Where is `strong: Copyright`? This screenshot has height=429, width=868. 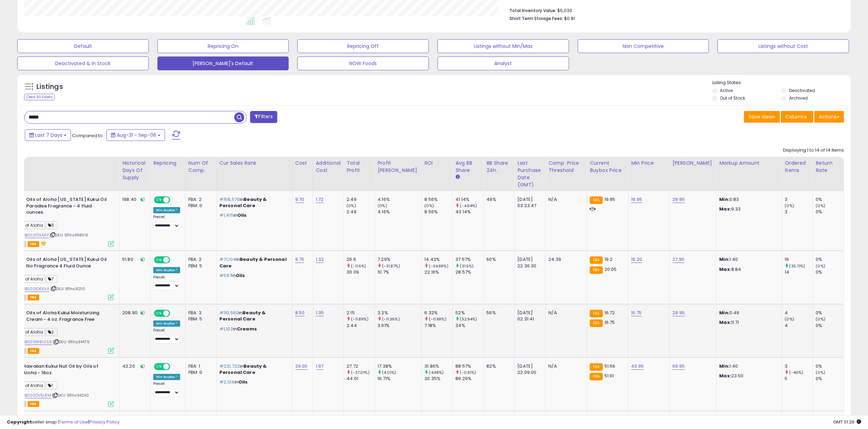
strong: Copyright is located at coordinates (19, 422).